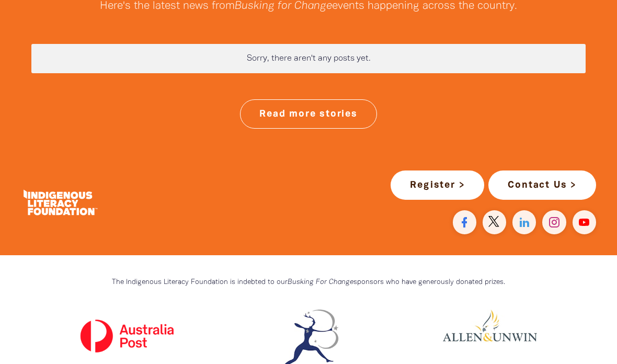  Describe the element at coordinates (584, 221) in the screenshot. I see `a: Find us on YouTube` at that location.